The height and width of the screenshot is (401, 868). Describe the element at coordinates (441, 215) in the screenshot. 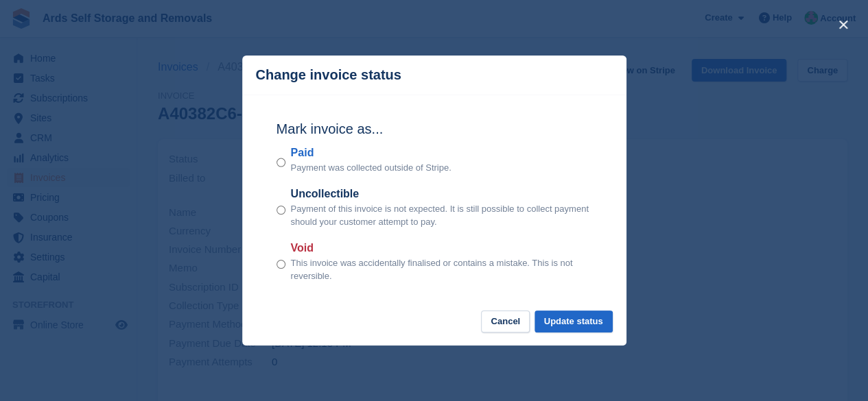

I see `p: Payment of this invoice is not expected. It is still possible to collect payment should your cust...` at that location.